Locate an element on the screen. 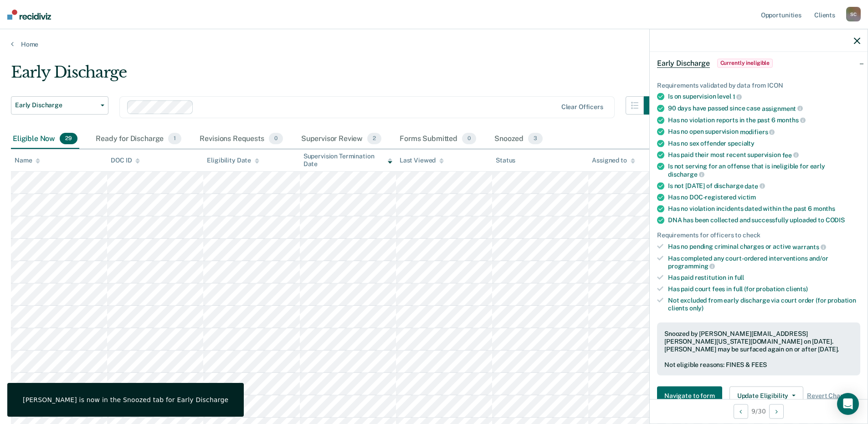 Image resolution: width=868 pixels, height=424 pixels. div: Eligibility Date is located at coordinates (233, 160).